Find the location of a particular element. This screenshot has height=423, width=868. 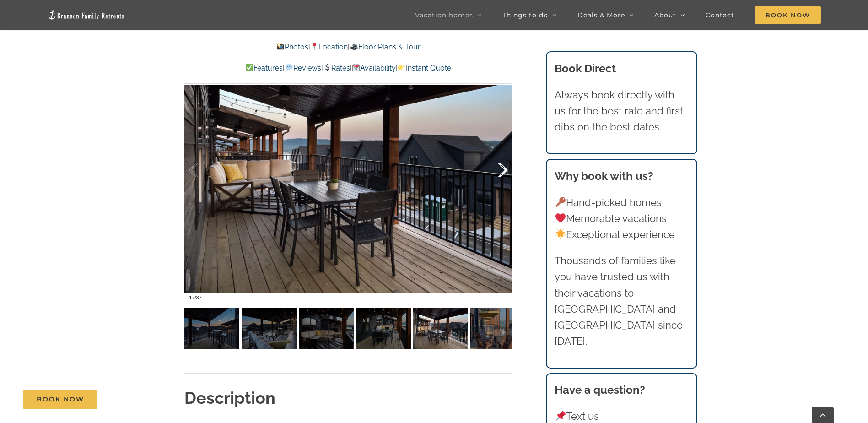

img: Branson Family Retreats Logo is located at coordinates (86, 15).